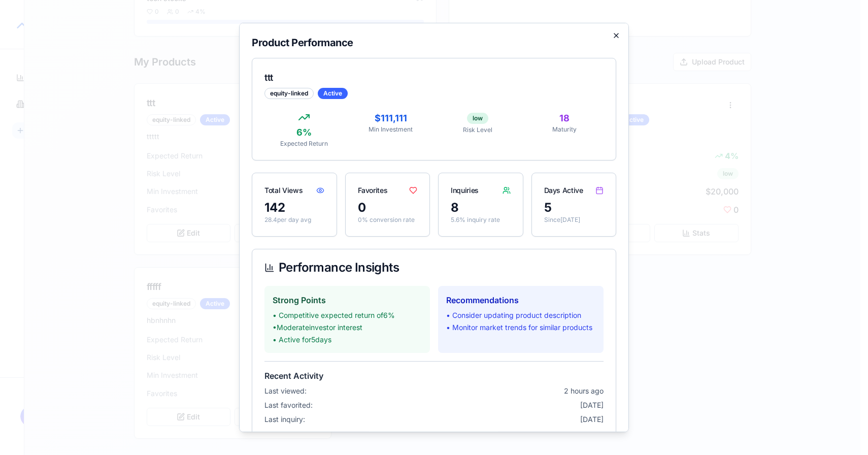 The width and height of the screenshot is (868, 455). I want to click on span: Last viewed:, so click(285, 391).